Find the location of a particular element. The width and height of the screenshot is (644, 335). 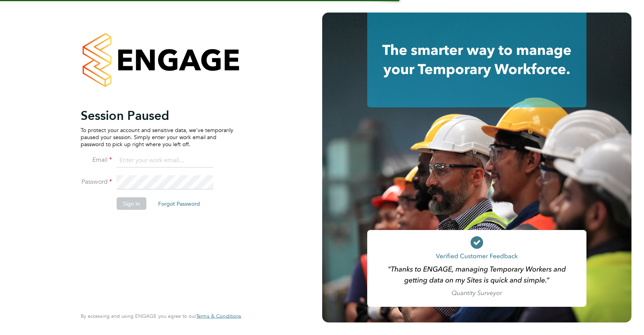

input: Enter your work email... is located at coordinates (165, 160).